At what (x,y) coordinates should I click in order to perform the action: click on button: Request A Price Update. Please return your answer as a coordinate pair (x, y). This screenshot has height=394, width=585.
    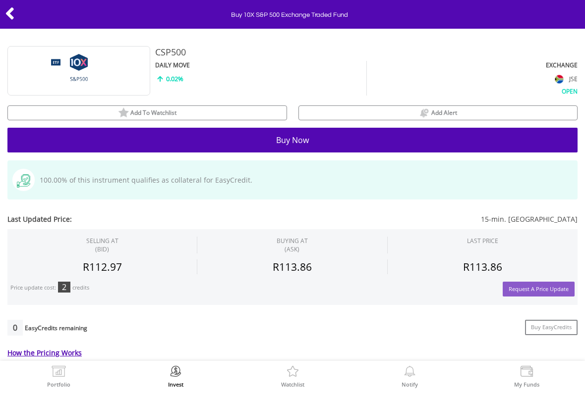
    Looking at the image, I should click on (538, 289).